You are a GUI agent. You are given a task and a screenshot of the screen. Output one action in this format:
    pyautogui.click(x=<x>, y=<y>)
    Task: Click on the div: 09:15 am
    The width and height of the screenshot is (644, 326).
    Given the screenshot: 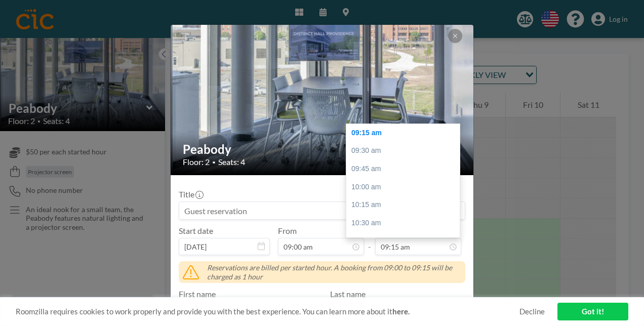 What is the action you would take?
    pyautogui.click(x=405, y=133)
    